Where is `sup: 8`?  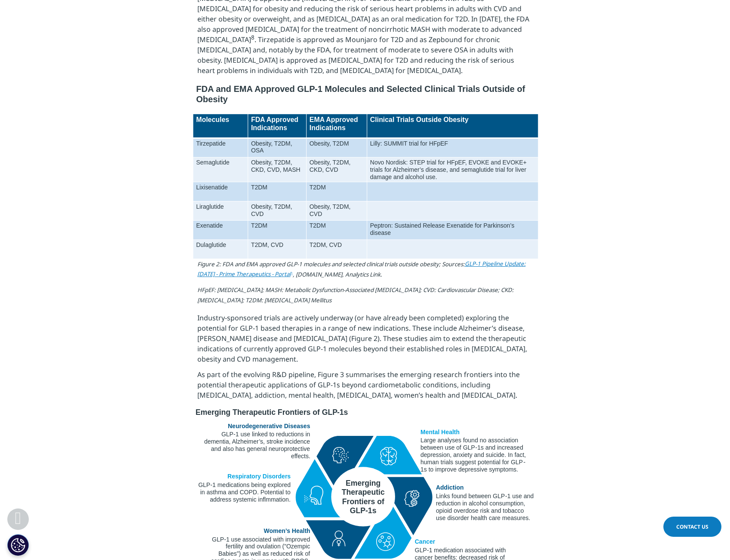 sup: 8 is located at coordinates (253, 38).